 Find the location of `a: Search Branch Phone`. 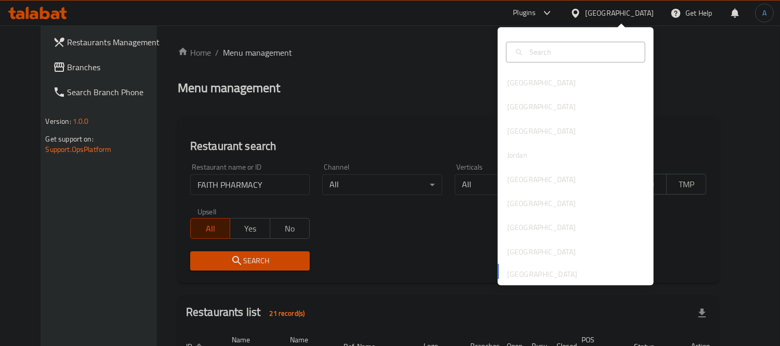

a: Search Branch Phone is located at coordinates (108, 92).